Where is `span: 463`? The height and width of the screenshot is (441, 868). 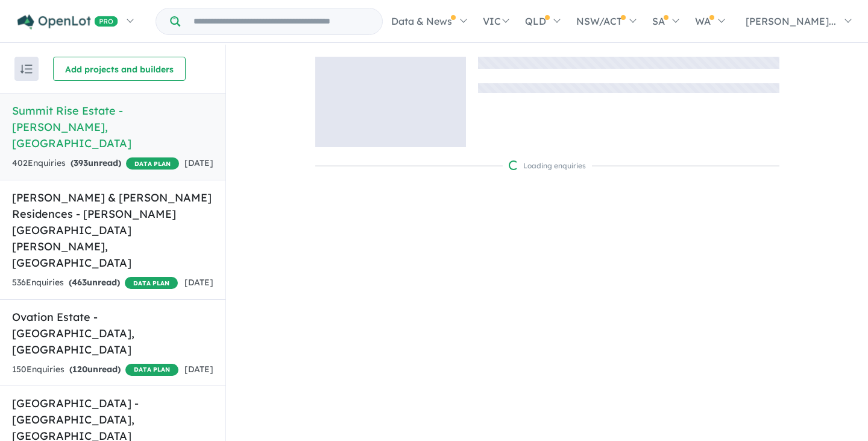 span: 463 is located at coordinates (79, 283).